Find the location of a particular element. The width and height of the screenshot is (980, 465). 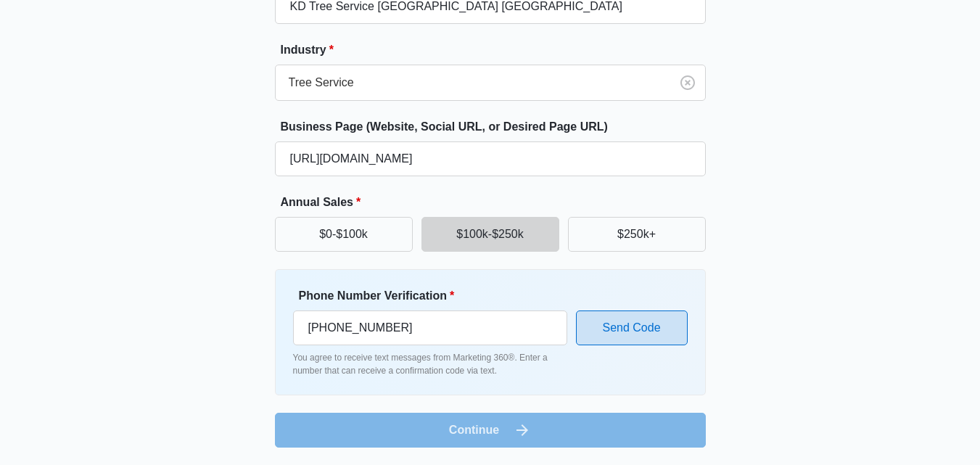

button: Send Code is located at coordinates (632, 328).